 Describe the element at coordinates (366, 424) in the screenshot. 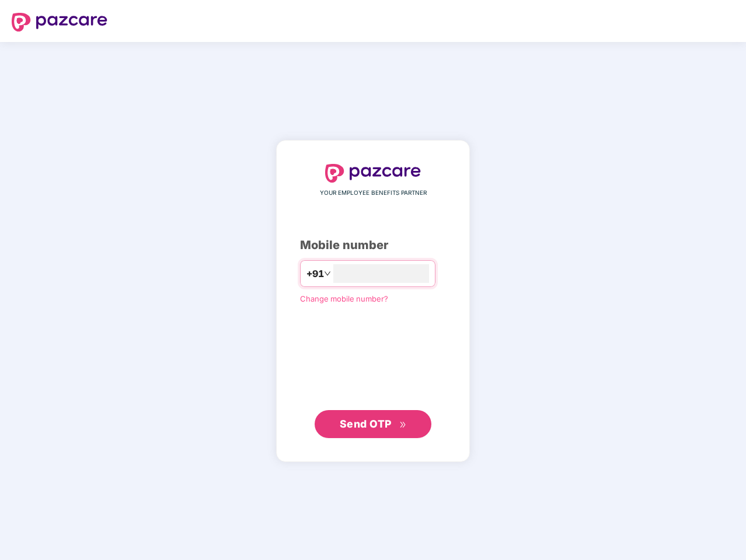

I see `span: Send OTP` at that location.